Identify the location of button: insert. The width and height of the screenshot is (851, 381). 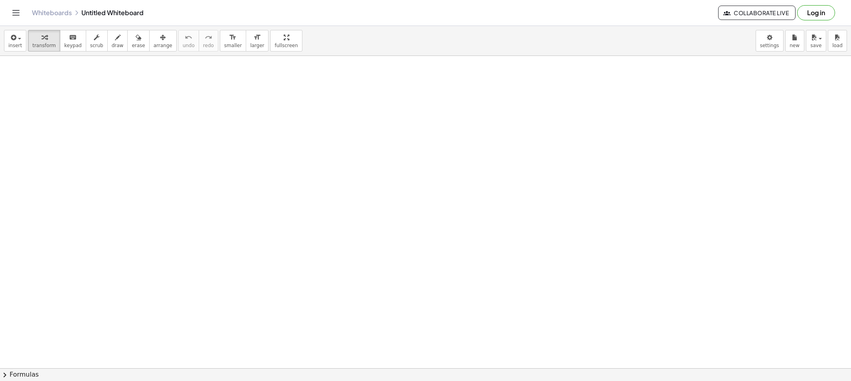
(15, 41).